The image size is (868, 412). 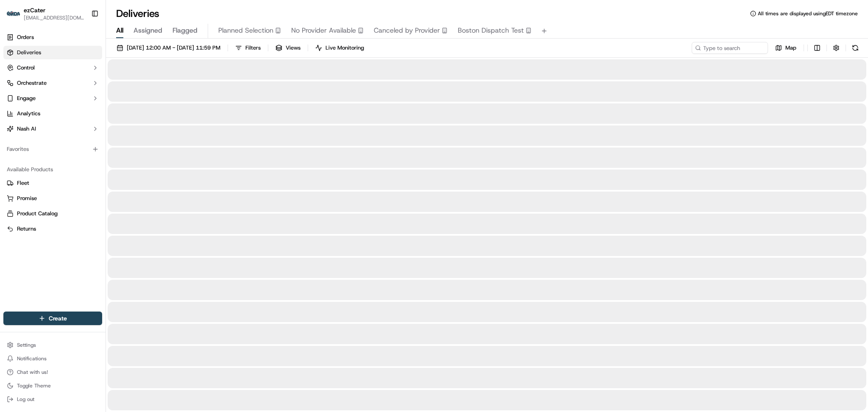 I want to click on button: ezCater, so click(x=34, y=11).